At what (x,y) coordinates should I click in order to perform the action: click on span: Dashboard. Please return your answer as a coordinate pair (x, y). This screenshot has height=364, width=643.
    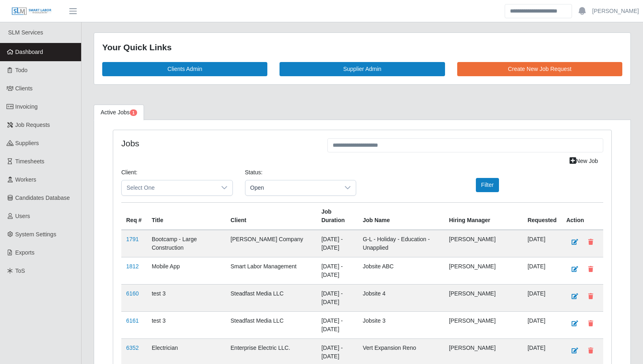
    Looking at the image, I should click on (30, 52).